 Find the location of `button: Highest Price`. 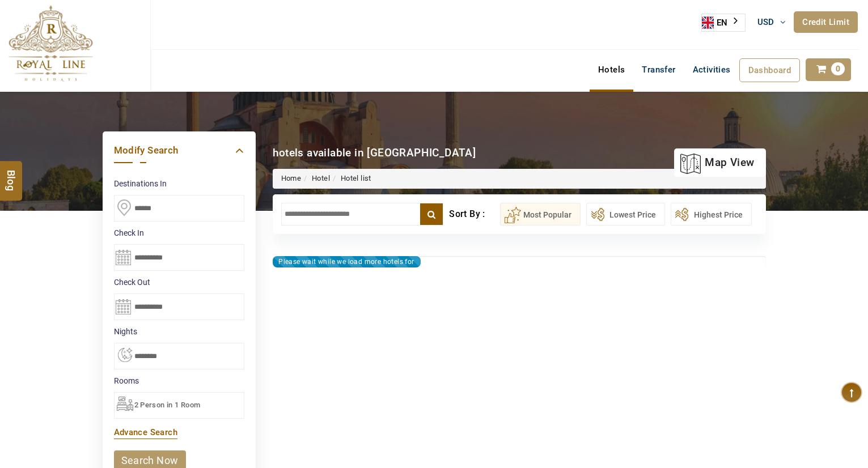

button: Highest Price is located at coordinates (711, 214).